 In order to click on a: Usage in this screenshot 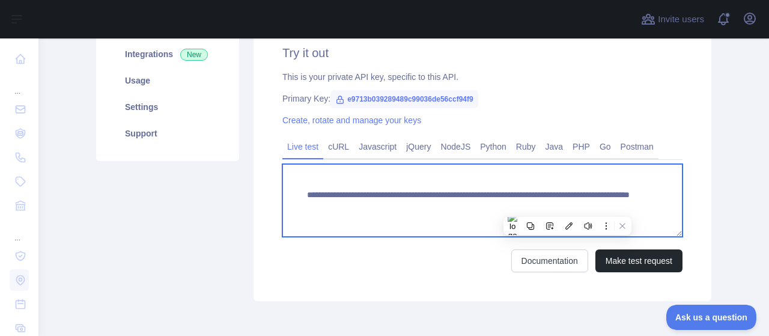, I will do `click(168, 81)`.